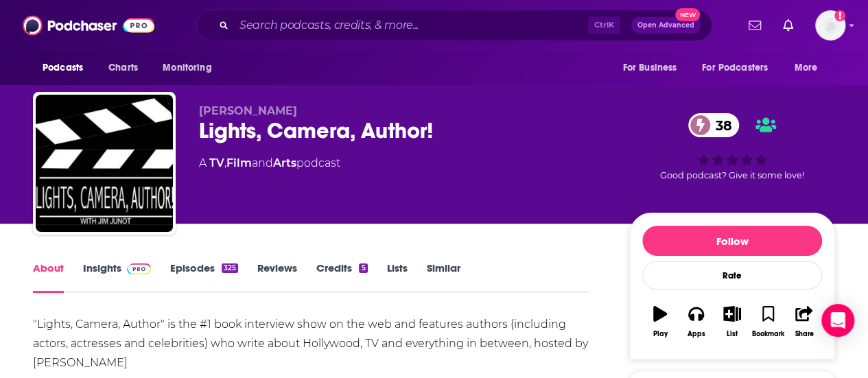  I want to click on a: Lists, so click(398, 278).